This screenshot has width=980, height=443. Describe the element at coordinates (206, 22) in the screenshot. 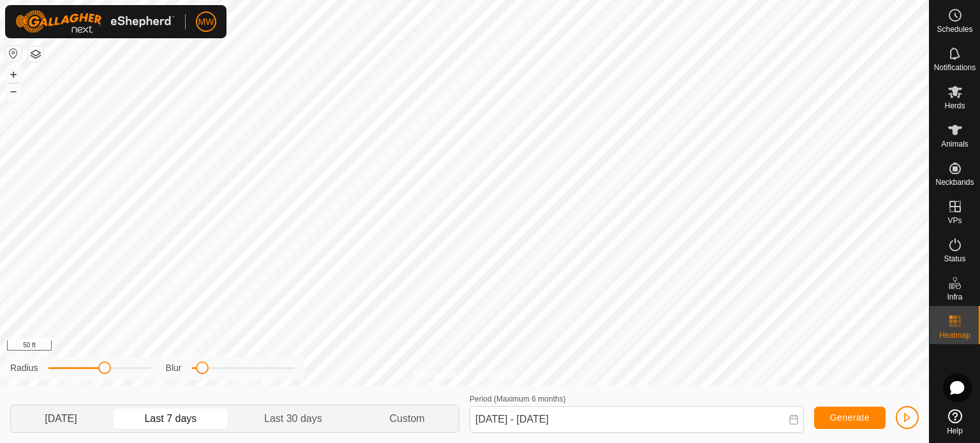

I see `span: MW` at that location.